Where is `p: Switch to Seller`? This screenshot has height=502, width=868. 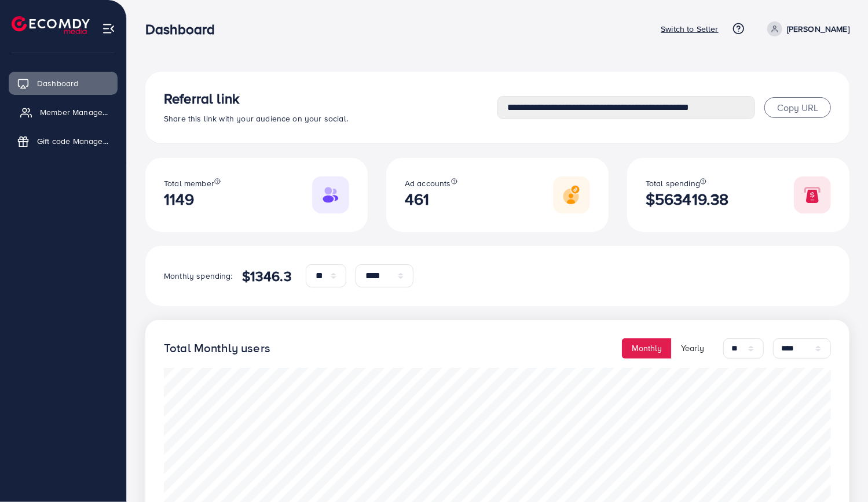
p: Switch to Seller is located at coordinates (690, 29).